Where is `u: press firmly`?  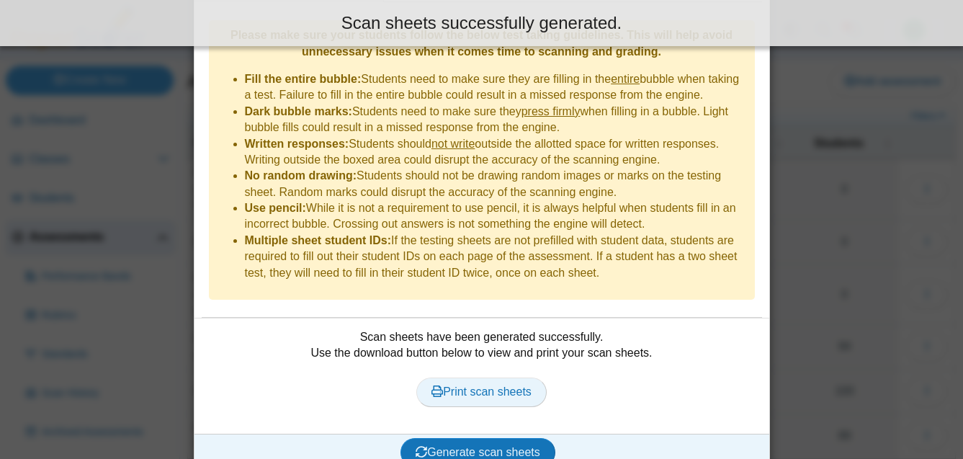
u: press firmly is located at coordinates (551, 111).